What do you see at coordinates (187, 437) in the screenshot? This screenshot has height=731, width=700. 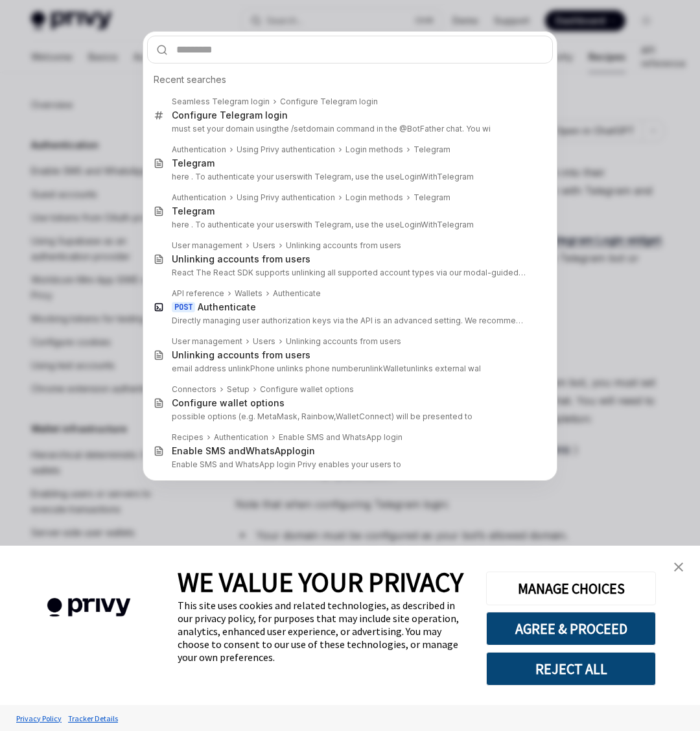 I see `div: Recipes` at bounding box center [187, 437].